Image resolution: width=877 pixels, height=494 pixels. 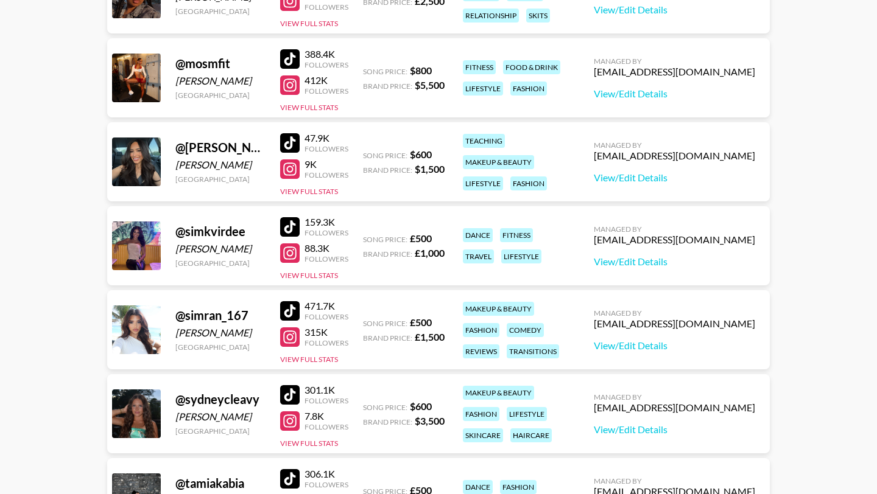 What do you see at coordinates (483, 435) in the screenshot?
I see `div: skincare` at bounding box center [483, 435].